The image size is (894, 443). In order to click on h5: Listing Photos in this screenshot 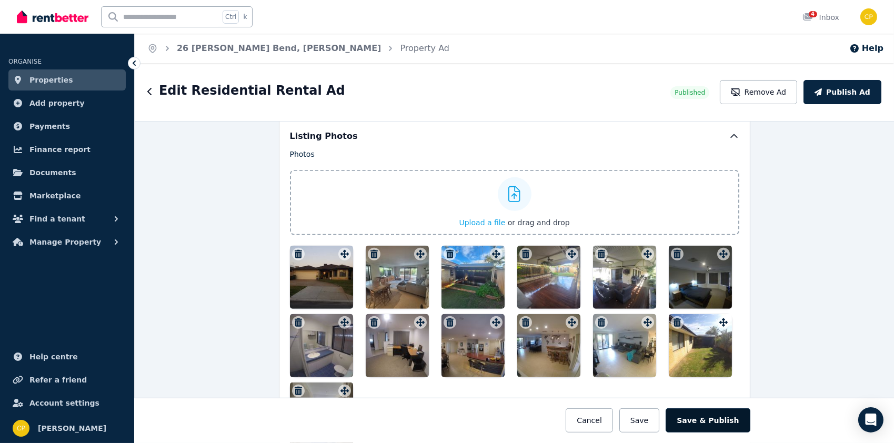, I will do `click(324, 136)`.